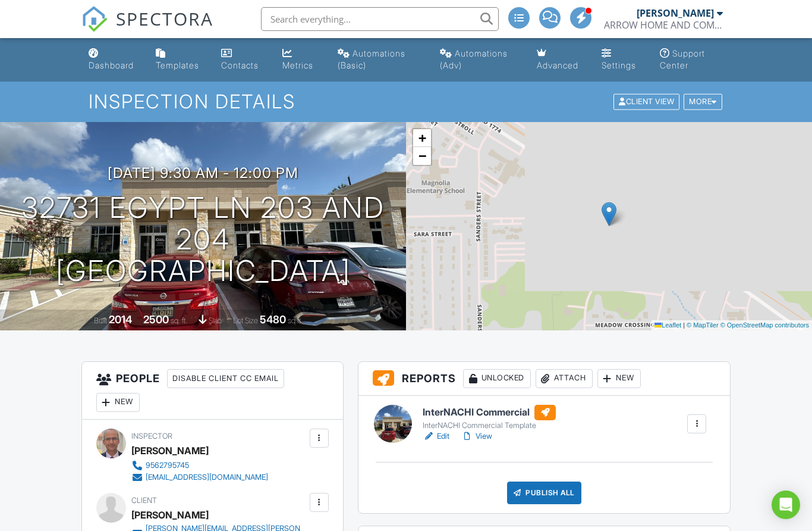 The image size is (812, 531). I want to click on div: Templates, so click(177, 65).